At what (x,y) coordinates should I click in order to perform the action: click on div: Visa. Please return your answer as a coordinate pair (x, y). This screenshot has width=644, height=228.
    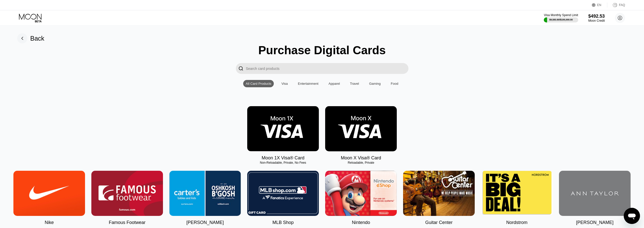
    Looking at the image, I should click on (284, 84).